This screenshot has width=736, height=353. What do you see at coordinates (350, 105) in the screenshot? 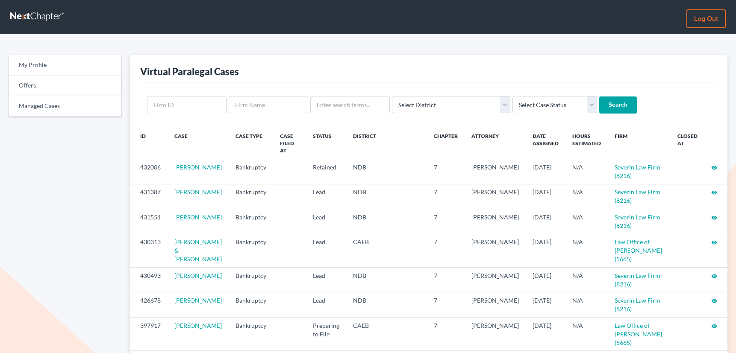
I see `input: Enter search terms...` at bounding box center [350, 105].